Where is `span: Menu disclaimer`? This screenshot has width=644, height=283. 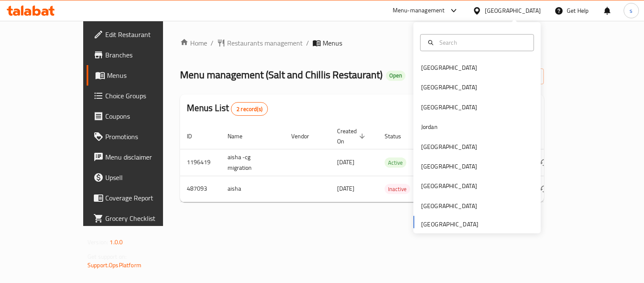 span: Menu disclaimer is located at coordinates (145, 157).